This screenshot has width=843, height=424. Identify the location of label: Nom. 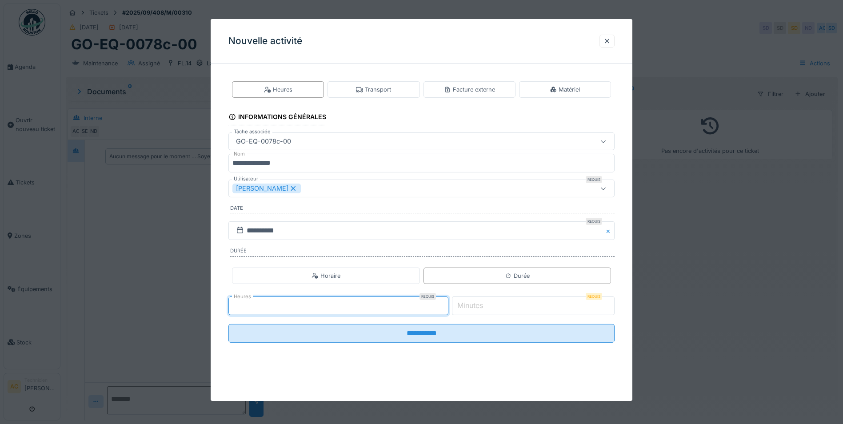
(239, 154).